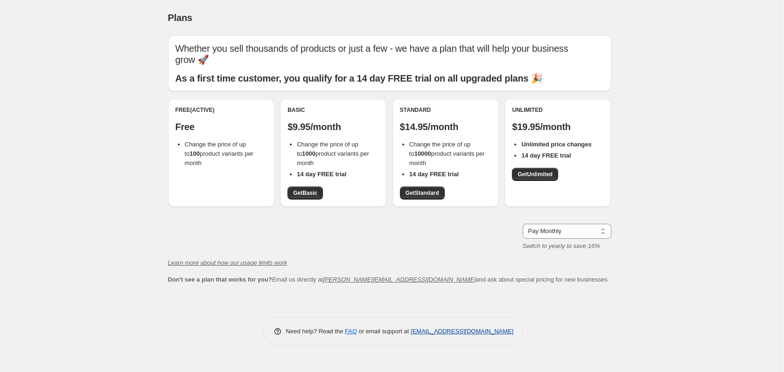 The height and width of the screenshot is (372, 784). Describe the element at coordinates (388, 280) in the screenshot. I see `span: Email us directly at and ask about special pricing for new businesses` at that location.